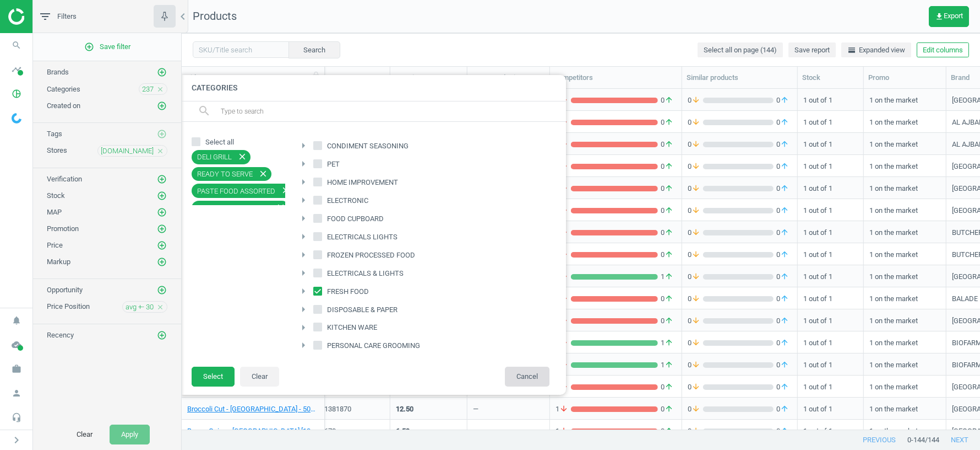 Image resolution: width=980 pixels, height=450 pixels. I want to click on span: Markup, so click(58, 261).